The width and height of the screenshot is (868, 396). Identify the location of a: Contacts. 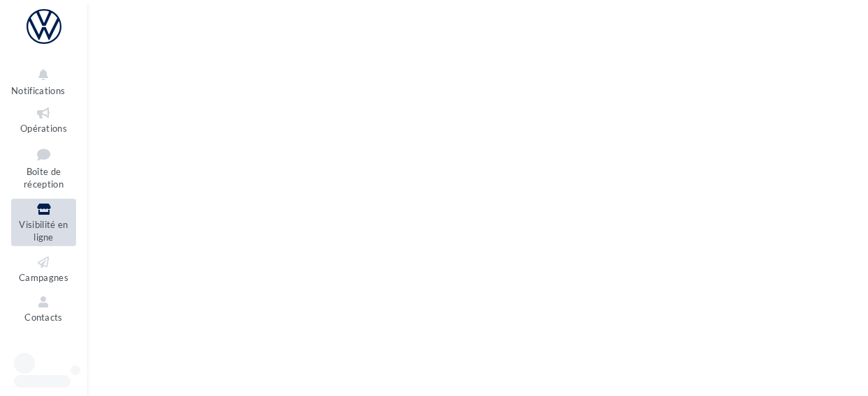
(44, 308).